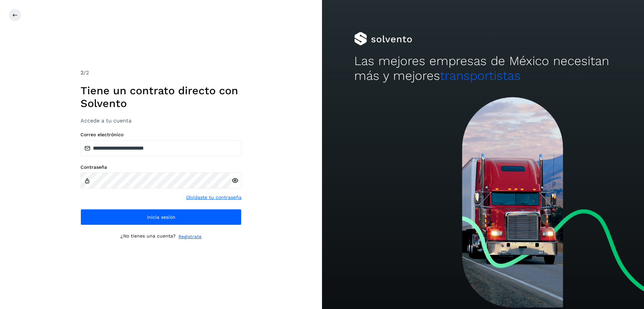  I want to click on a: Olvidaste tu contraseña, so click(213, 197).